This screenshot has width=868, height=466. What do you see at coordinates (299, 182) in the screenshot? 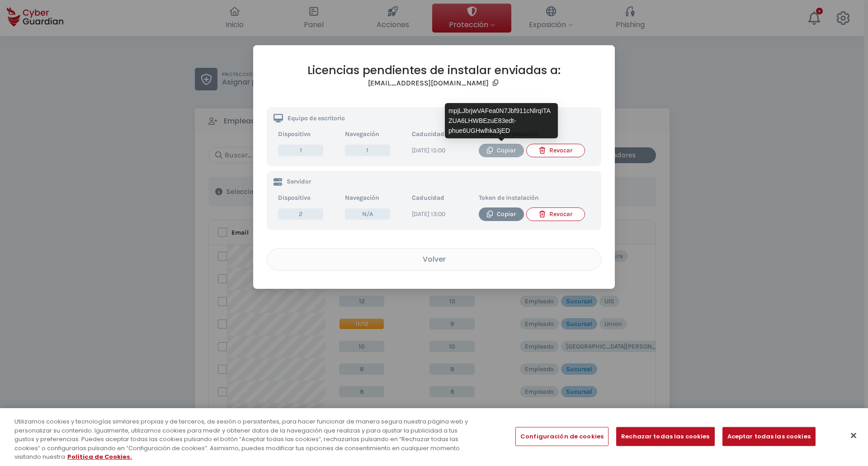
I see `p: Servidor` at bounding box center [299, 182].